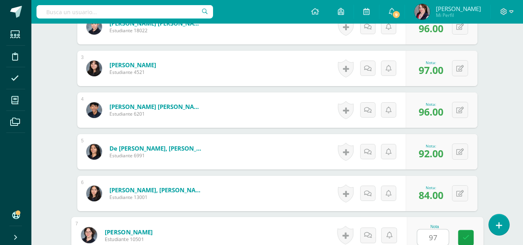 This screenshot has width=523, height=245. I want to click on input: Busca un usuario..., so click(125, 12).